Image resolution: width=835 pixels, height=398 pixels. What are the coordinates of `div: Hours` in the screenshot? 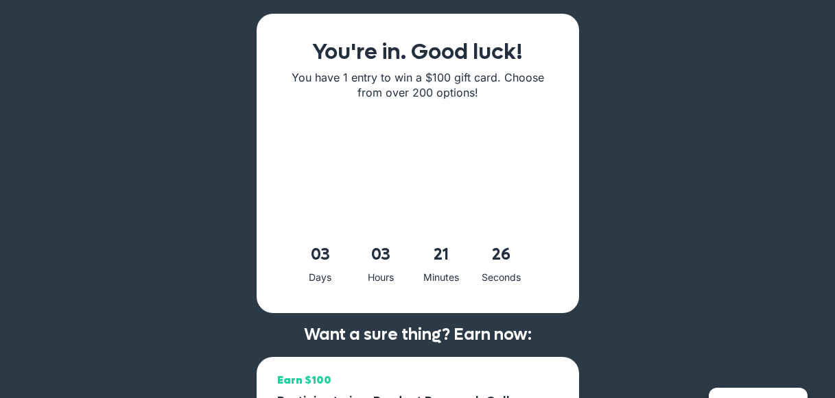 It's located at (381, 278).